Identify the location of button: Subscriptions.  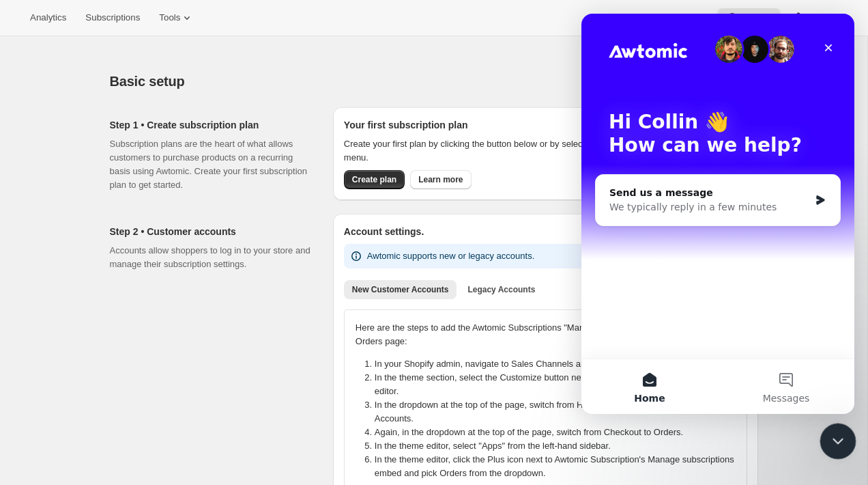
(112, 18).